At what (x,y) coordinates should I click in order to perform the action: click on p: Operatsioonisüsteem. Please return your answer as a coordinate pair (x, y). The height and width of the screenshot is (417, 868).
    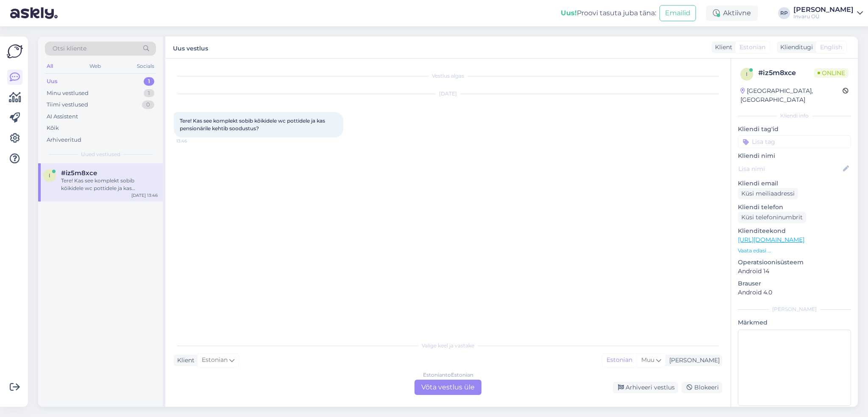
    Looking at the image, I should click on (794, 262).